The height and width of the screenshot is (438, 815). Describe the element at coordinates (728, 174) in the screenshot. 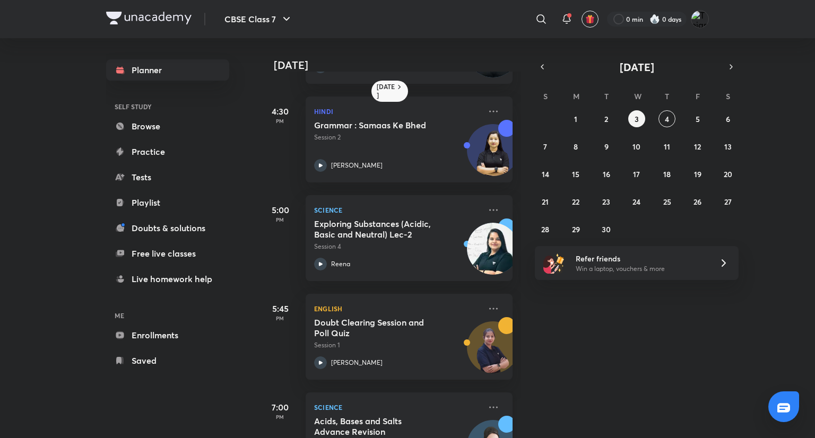

I see `button: September 20, 2025` at that location.